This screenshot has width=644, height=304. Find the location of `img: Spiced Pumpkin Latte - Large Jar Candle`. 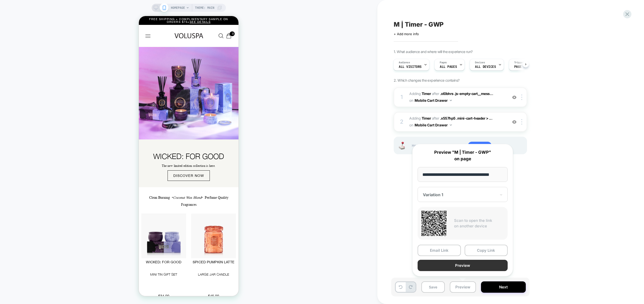

img: Spiced Pumpkin Latte - Large Jar Candle is located at coordinates (75, 220).